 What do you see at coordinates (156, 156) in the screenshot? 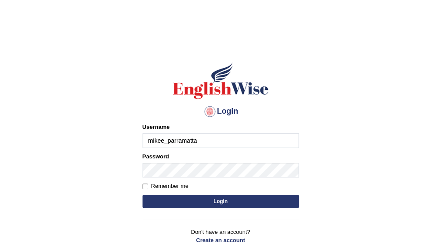
I see `label: Password` at bounding box center [156, 156].